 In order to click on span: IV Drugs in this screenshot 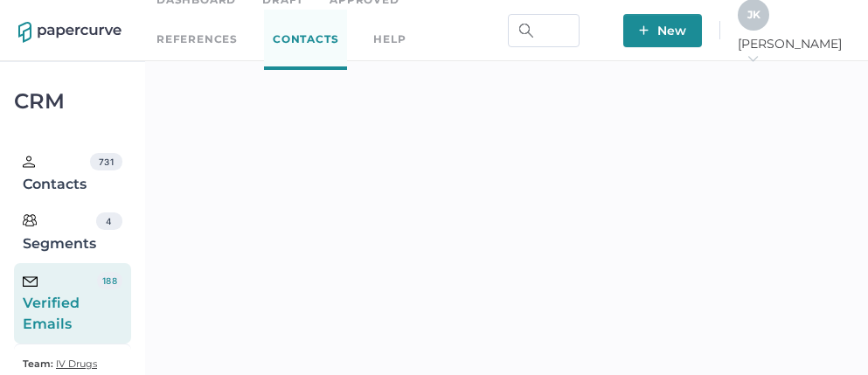, I will do `click(76, 364)`.